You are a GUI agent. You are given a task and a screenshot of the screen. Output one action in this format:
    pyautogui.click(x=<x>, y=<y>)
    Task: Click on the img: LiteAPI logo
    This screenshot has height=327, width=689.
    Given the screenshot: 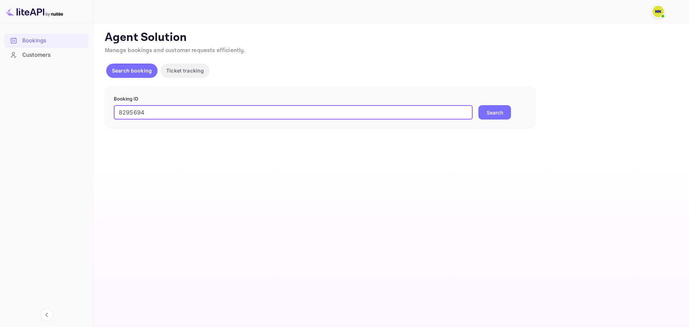 What is the action you would take?
    pyautogui.click(x=34, y=11)
    